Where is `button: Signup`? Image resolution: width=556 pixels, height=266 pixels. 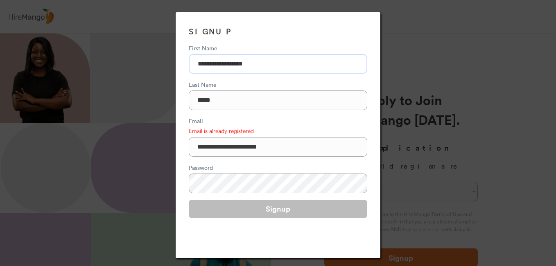
button: Signup is located at coordinates (278, 209).